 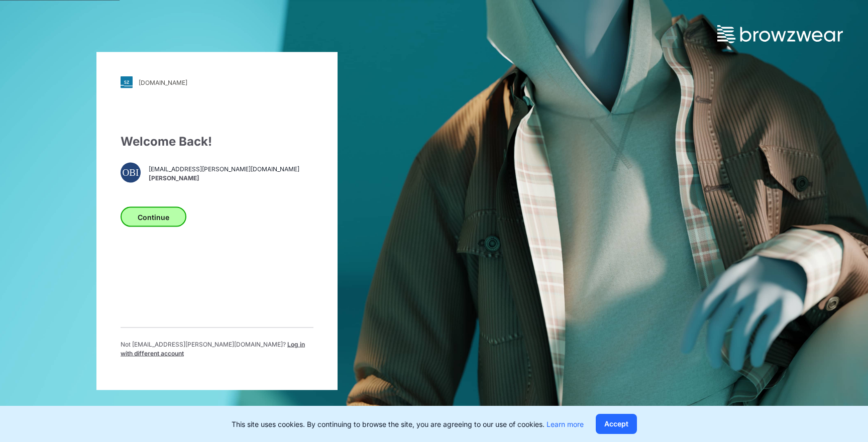 I want to click on div: OBI, so click(x=131, y=173).